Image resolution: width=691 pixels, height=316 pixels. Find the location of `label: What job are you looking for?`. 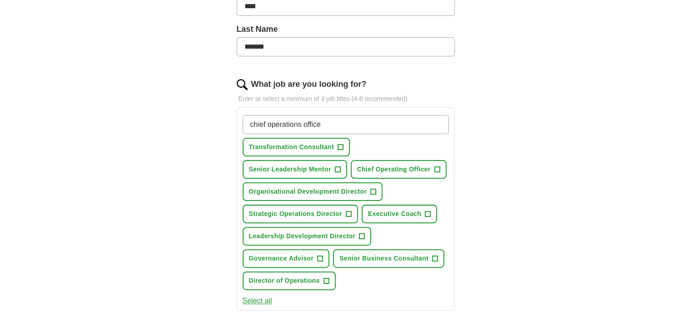

label: What job are you looking for? is located at coordinates (309, 84).